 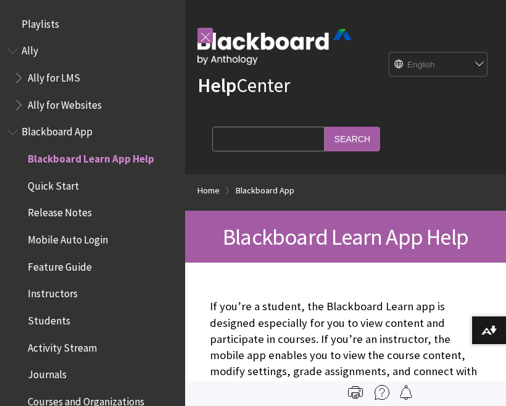 What do you see at coordinates (382, 392) in the screenshot?
I see `img: More help` at bounding box center [382, 392].